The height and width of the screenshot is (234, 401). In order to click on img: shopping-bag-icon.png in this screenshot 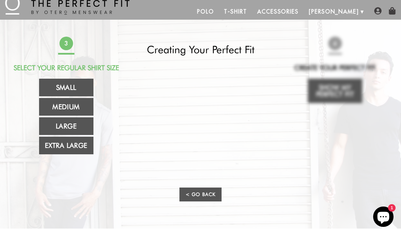, I will do `click(392, 11)`.